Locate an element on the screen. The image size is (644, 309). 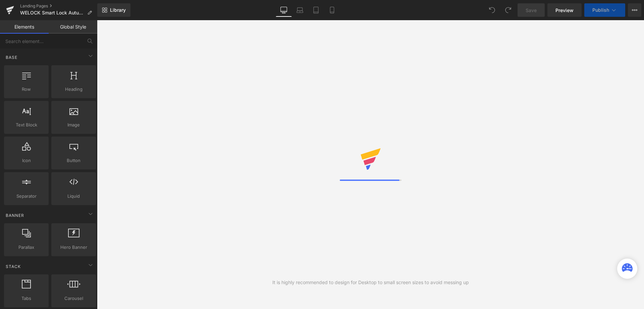
span: Separator is located at coordinates (26, 196).